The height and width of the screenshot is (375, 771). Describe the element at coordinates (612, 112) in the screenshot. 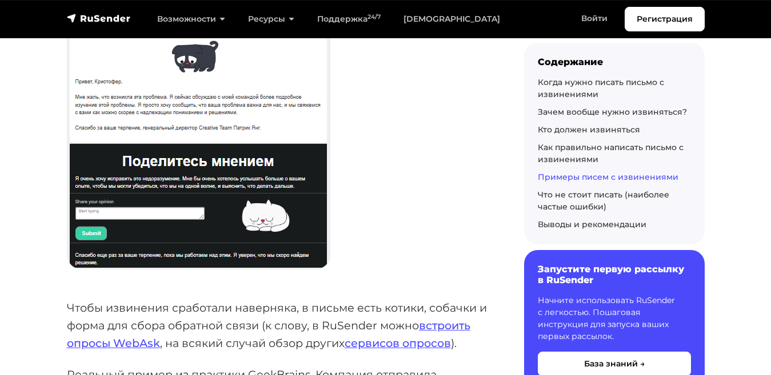

I see `a: Зачем вообще нужно извиняться?` at that location.